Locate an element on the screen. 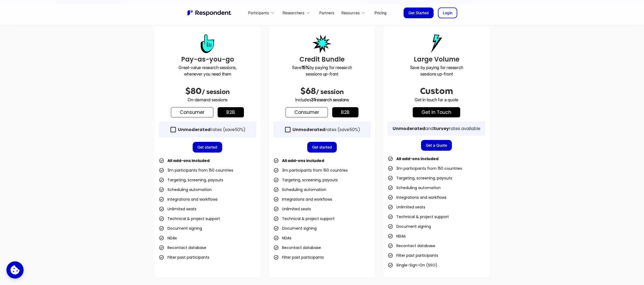 This screenshot has width=644, height=285. a: Login is located at coordinates (447, 13).